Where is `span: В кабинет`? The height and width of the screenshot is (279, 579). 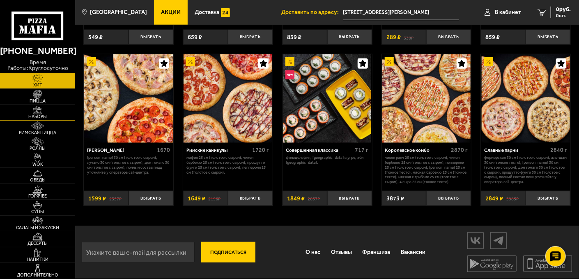 span: В кабинет is located at coordinates (508, 12).